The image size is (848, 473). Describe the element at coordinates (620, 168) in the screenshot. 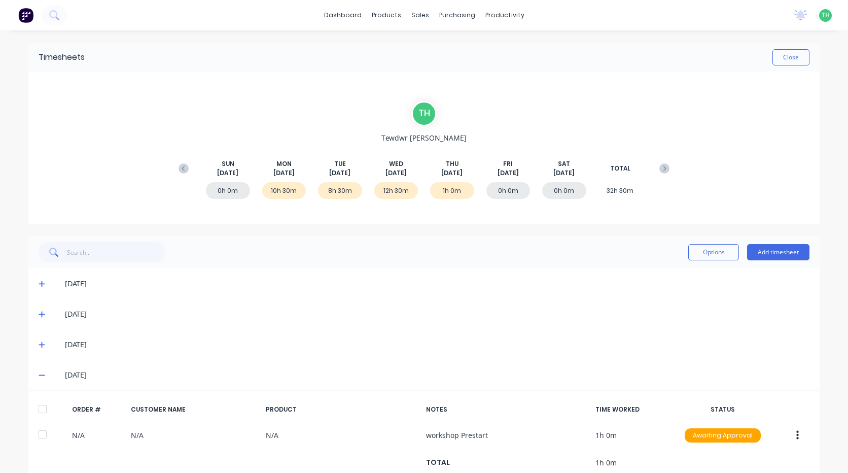

I see `span: TOTAL` at that location.